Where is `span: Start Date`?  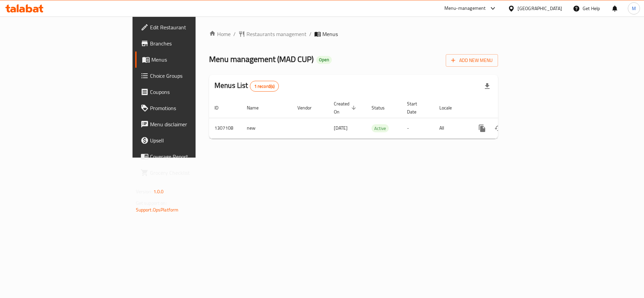 span: Start Date is located at coordinates (417, 108).